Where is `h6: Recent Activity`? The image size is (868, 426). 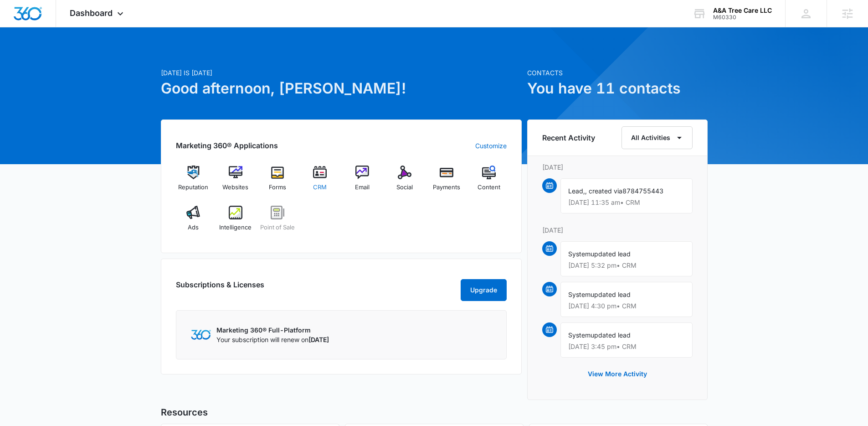
h6: Recent Activity is located at coordinates (569, 138).